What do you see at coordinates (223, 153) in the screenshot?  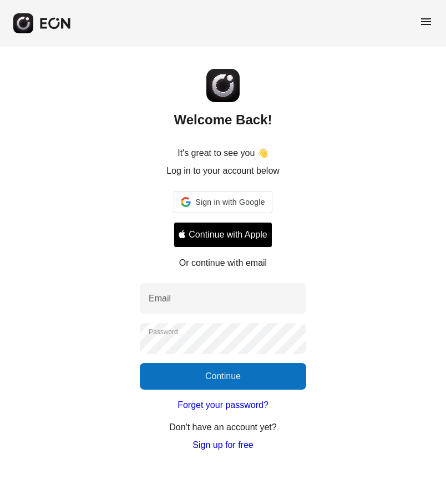 I see `p: It's great to see you 👋` at bounding box center [223, 153].